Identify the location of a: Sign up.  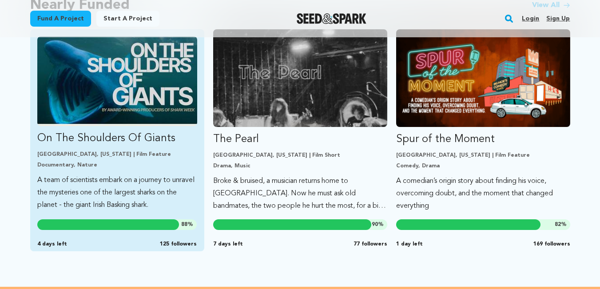
(558, 19).